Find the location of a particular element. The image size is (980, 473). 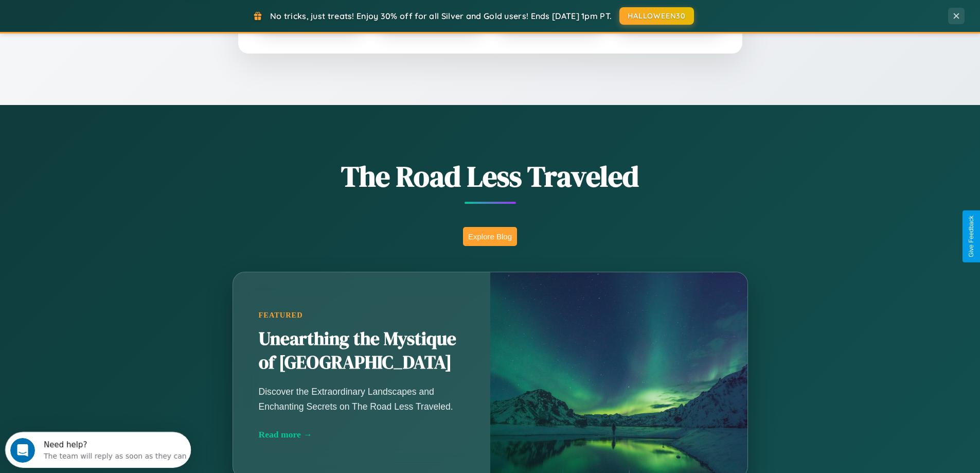

div: The team will reply as soon as they can is located at coordinates (110, 22).